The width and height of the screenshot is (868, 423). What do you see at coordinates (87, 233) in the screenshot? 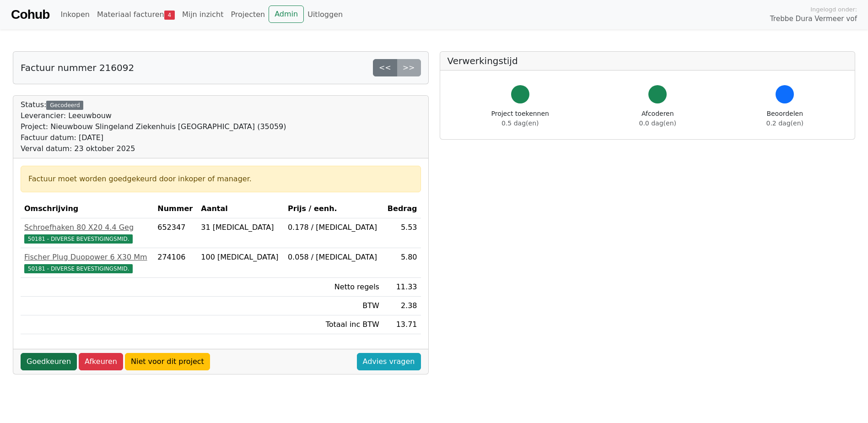
I see `a: Schroefhaken 80 X20 4.4 Geg50181 - DIVERSE BEVESTIGINGSMID.` at bounding box center [87, 233].